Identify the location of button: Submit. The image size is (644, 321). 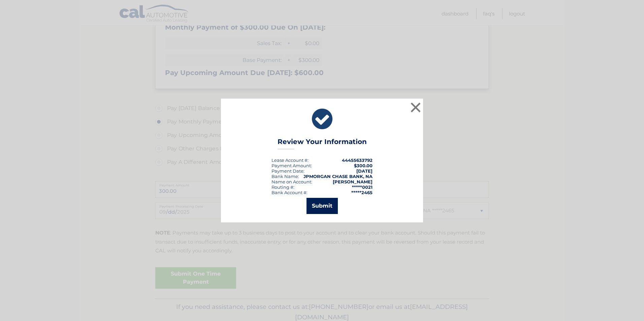
(322, 206).